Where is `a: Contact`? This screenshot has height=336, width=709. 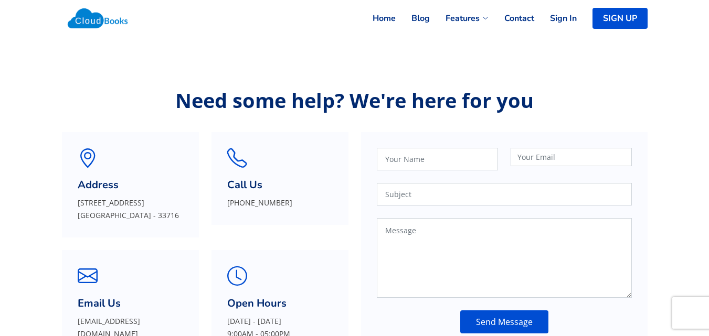 a: Contact is located at coordinates (511, 18).